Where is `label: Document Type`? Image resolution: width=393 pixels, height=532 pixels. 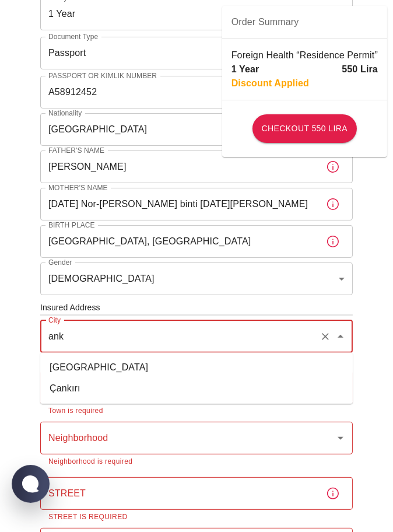
label: Document Type is located at coordinates (73, 36).